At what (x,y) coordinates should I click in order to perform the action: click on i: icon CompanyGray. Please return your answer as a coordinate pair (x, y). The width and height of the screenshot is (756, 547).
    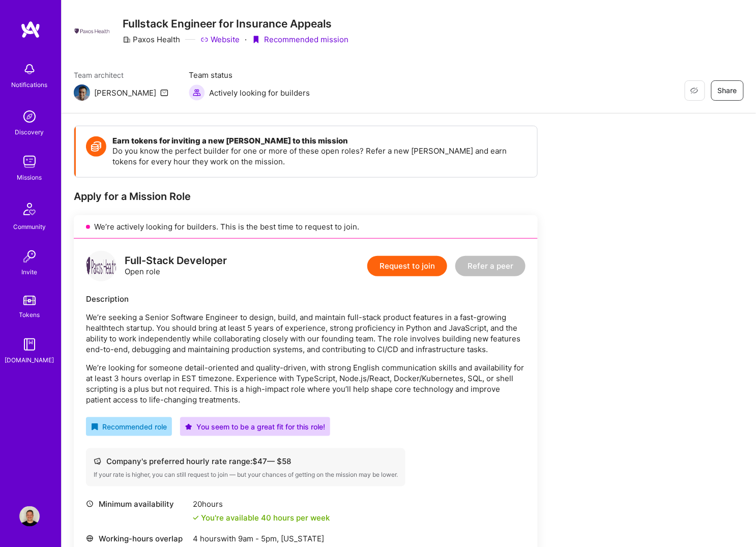
    Looking at the image, I should click on (127, 40).